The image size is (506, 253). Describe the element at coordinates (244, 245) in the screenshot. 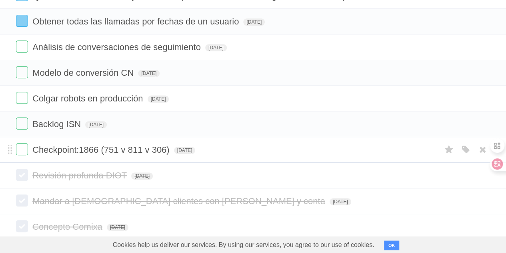

I see `span: Cookies help us deliver our services. By using our services, you agree to our use of cookies.` at that location.